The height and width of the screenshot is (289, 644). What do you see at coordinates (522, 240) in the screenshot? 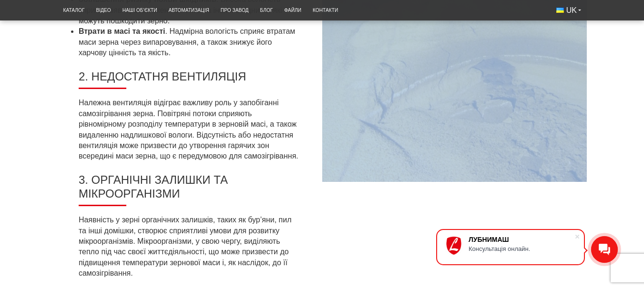
I see `div: ЛУБНИМАШ` at bounding box center [522, 240].